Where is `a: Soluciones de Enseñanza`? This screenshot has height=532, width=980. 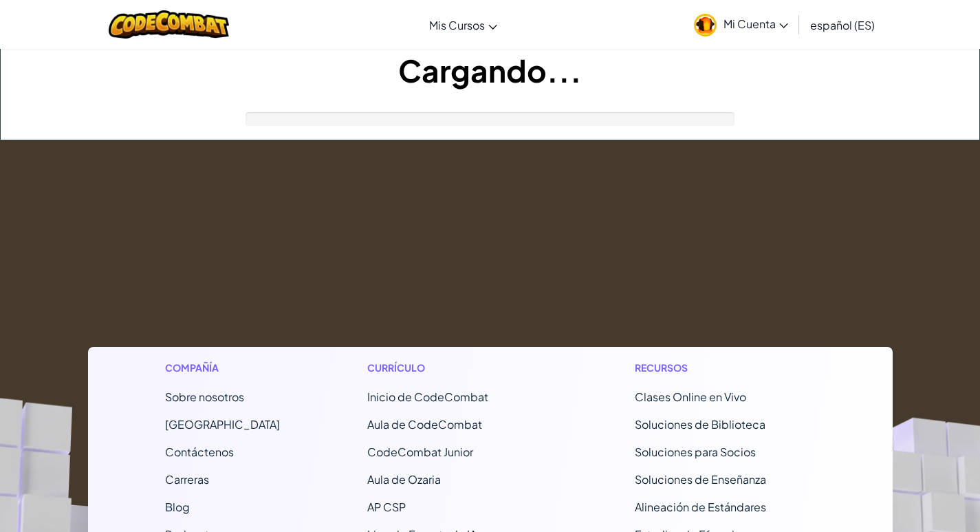 a: Soluciones de Enseñanza is located at coordinates (700, 479).